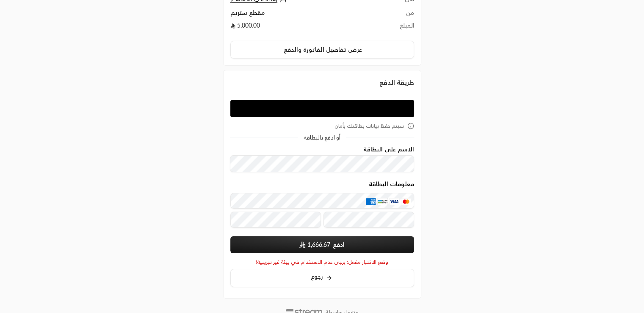 Image resolution: width=644 pixels, height=313 pixels. What do you see at coordinates (322, 205) in the screenshot?
I see `div: معلومات البطاقة` at bounding box center [322, 205].